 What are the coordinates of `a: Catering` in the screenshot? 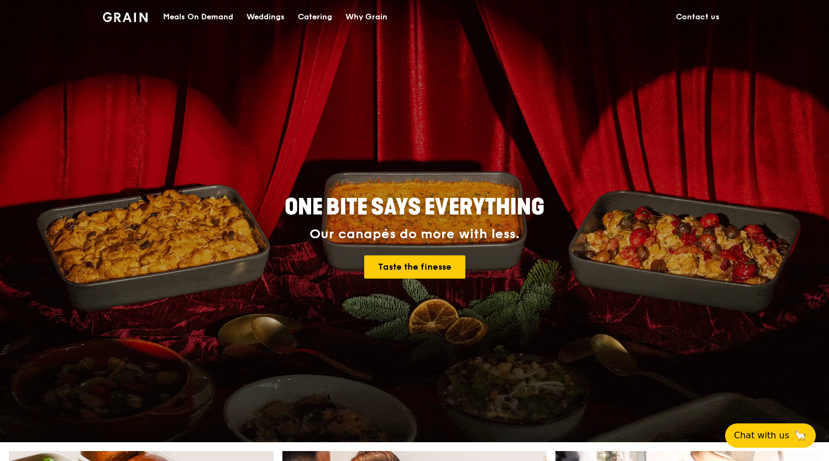 It's located at (315, 17).